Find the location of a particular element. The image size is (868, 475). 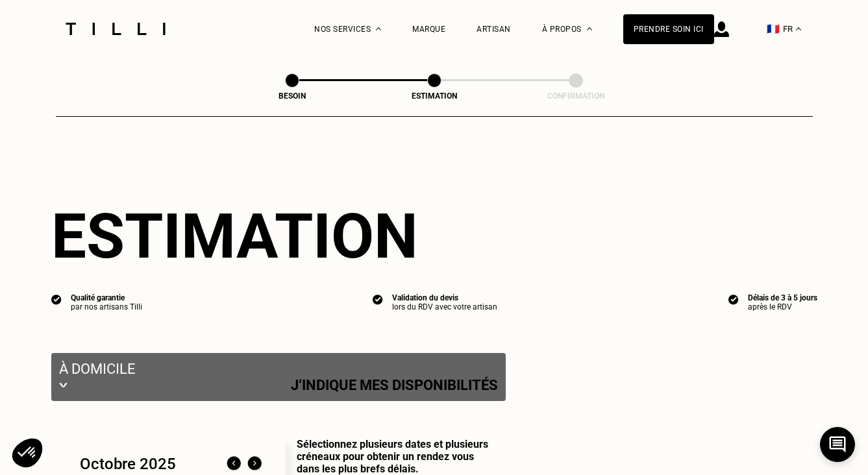

img: icône connexion is located at coordinates (721, 29).